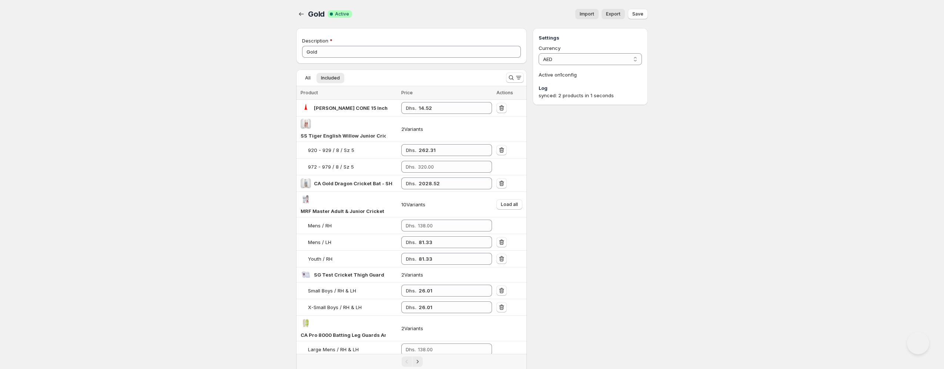 The width and height of the screenshot is (944, 369). What do you see at coordinates (590, 75) in the screenshot?
I see `p: Active on 1 config` at bounding box center [590, 75].